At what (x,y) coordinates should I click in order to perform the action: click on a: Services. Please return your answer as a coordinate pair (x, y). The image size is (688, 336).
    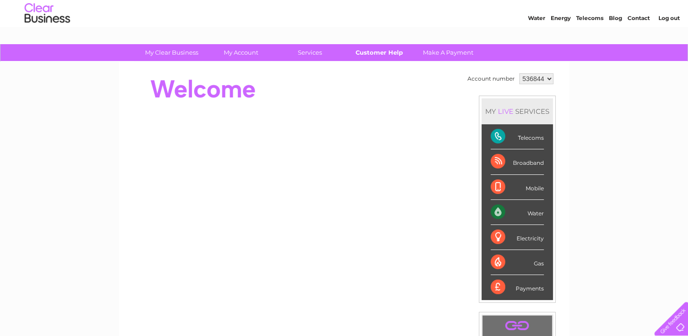
    Looking at the image, I should click on (310, 52).